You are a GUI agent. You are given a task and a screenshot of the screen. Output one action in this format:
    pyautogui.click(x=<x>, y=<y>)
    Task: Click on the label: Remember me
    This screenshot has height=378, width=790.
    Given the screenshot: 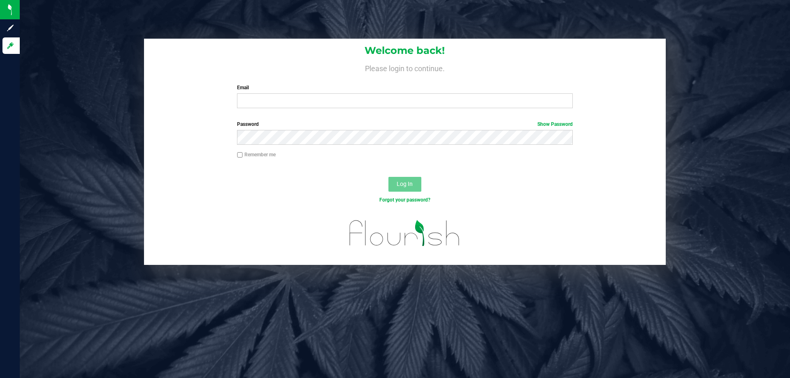 What is the action you would take?
    pyautogui.click(x=256, y=155)
    